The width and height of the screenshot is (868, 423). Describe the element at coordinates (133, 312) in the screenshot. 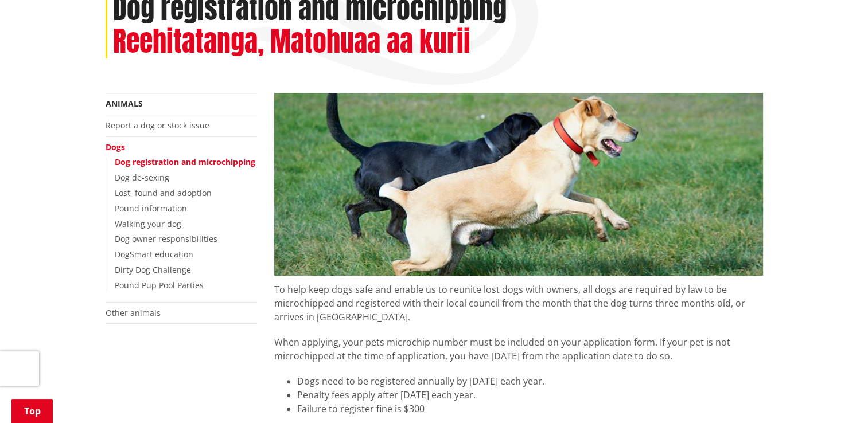

I see `a: Other animals` at that location.